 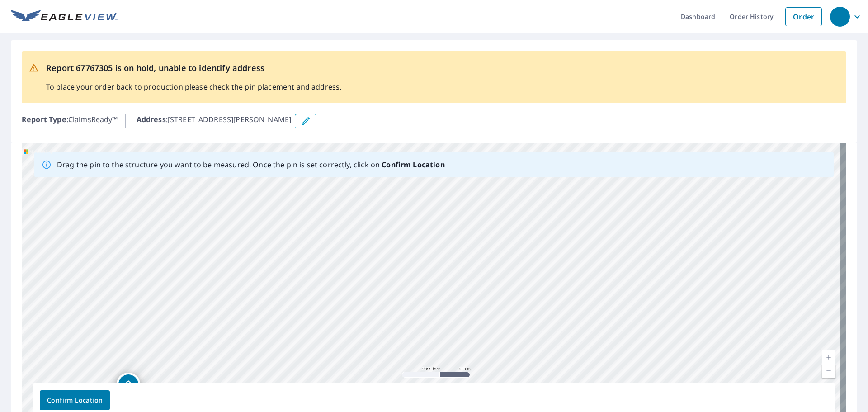 I want to click on a: Current Level 14, Zoom In, so click(x=828, y=357).